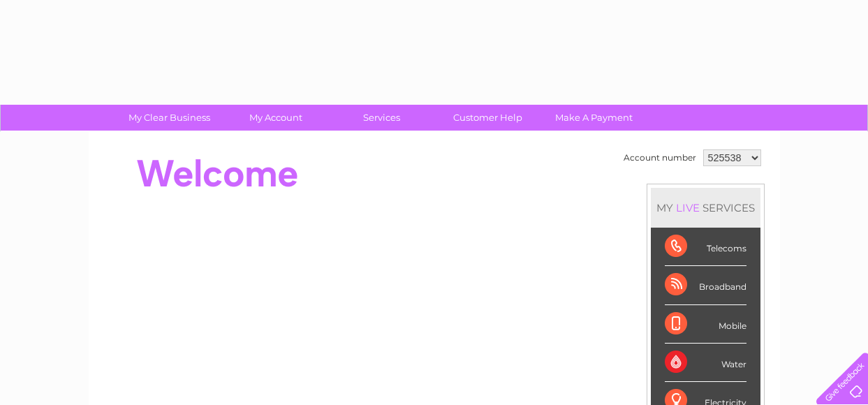 The width and height of the screenshot is (868, 405). Describe the element at coordinates (706, 362) in the screenshot. I see `div: Water` at that location.